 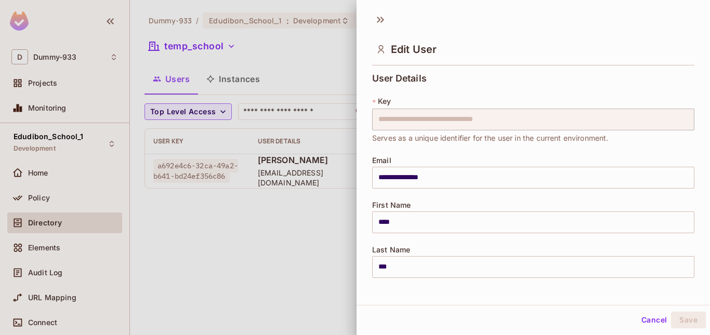 I want to click on span: Last Name, so click(x=391, y=250).